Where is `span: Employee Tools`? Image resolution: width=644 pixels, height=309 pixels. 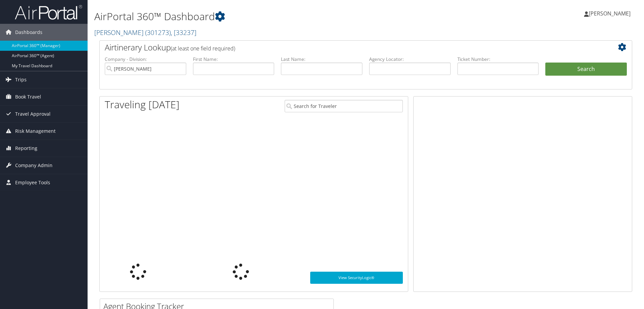 span: Employee Tools is located at coordinates (33, 182).